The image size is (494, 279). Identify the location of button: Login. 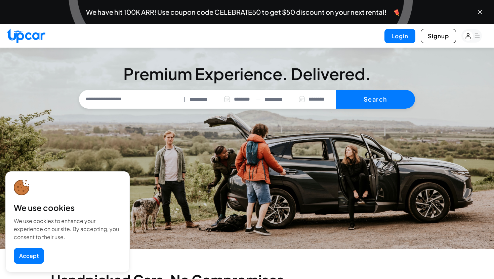
(400, 36).